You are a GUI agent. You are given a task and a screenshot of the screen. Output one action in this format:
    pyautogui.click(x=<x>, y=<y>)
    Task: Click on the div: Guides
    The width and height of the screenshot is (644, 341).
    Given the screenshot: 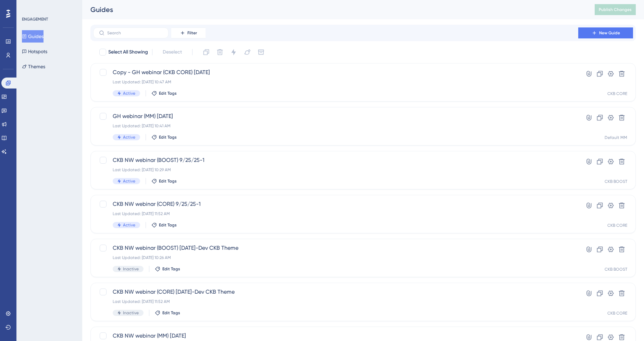 What is the action you would take?
    pyautogui.click(x=334, y=9)
    